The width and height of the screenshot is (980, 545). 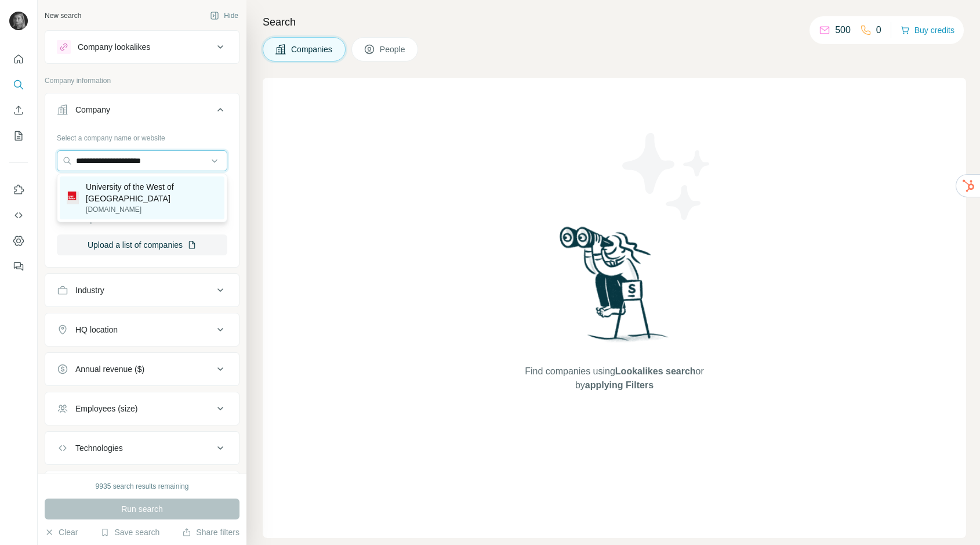 I want to click on div: Employees (size), so click(x=106, y=409).